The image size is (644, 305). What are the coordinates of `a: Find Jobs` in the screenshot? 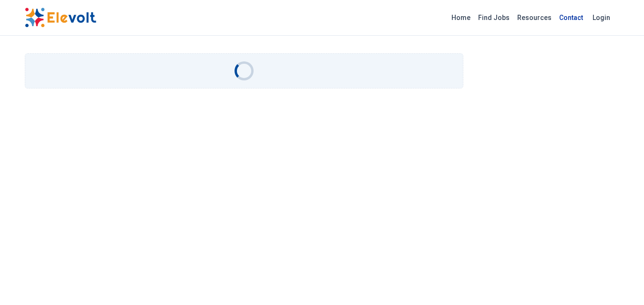 It's located at (494, 18).